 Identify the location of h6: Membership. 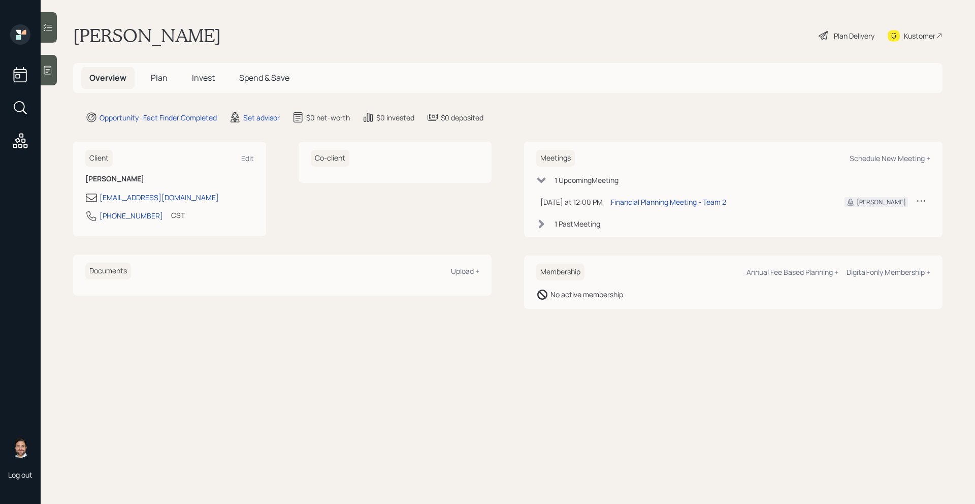
(560, 272).